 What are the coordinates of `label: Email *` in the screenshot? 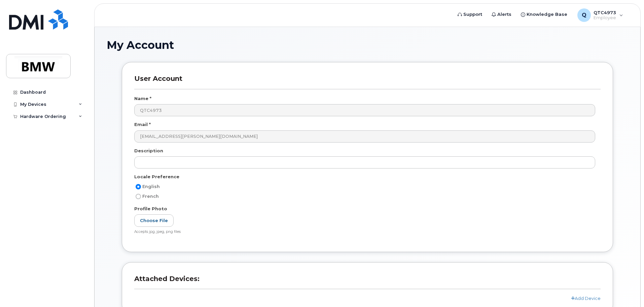 It's located at (142, 124).